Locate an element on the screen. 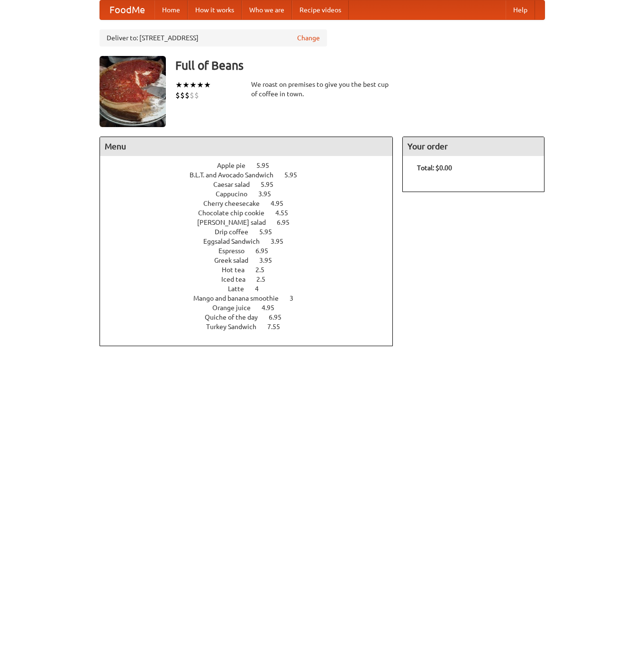 Image resolution: width=644 pixels, height=671 pixels. a: Change is located at coordinates (309, 38).